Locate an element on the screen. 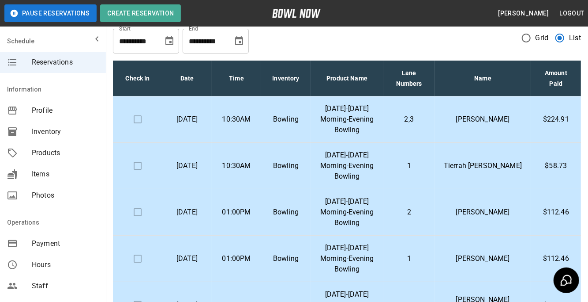 The image size is (588, 302). span: Staff is located at coordinates (65, 286).